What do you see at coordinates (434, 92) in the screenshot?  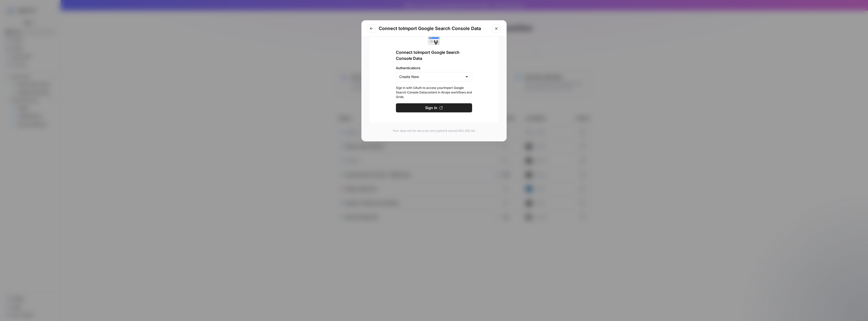 I see `span: Sign in with OAuth to access your Import Google Search Console Data content in Airops workflows a...` at bounding box center [434, 92].